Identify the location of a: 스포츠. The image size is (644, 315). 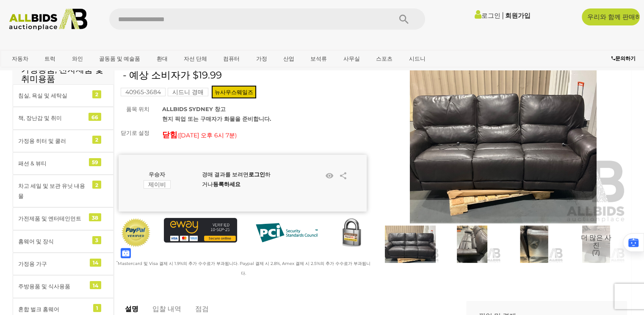
(384, 59).